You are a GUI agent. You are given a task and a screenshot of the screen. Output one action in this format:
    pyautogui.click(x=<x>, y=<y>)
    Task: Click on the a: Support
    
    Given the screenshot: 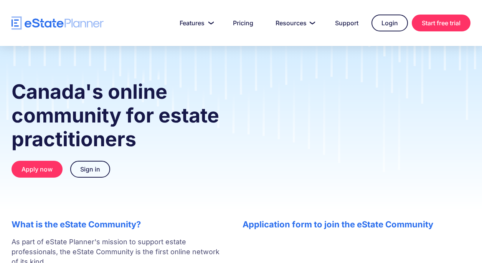 What is the action you would take?
    pyautogui.click(x=346, y=23)
    